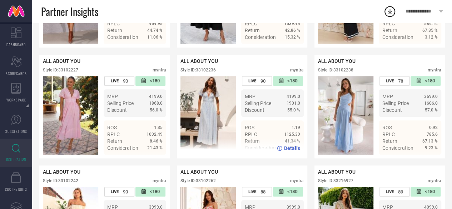  What do you see at coordinates (292, 24) in the screenshot?
I see `span: 1539.94` at bounding box center [292, 24].